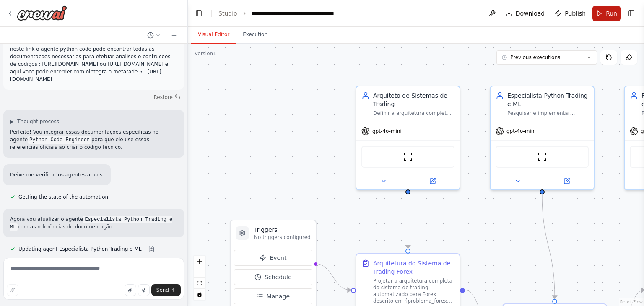 The width and height of the screenshot is (644, 306). What do you see at coordinates (526, 14) in the screenshot?
I see `button: Download` at bounding box center [526, 14].